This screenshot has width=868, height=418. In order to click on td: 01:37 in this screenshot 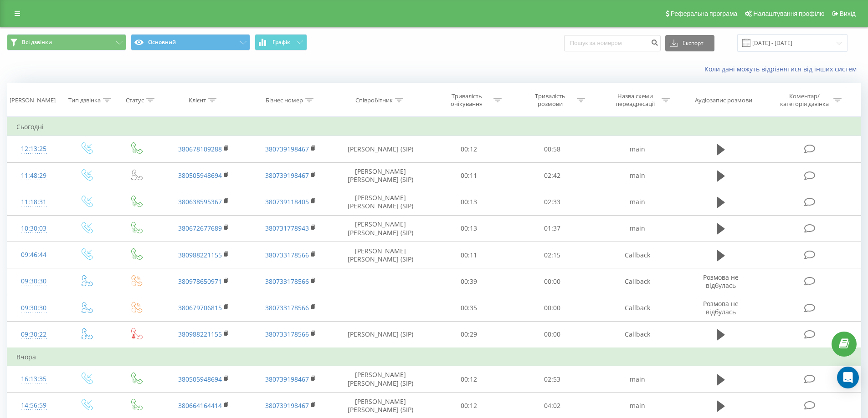, I will do `click(552, 228)`.